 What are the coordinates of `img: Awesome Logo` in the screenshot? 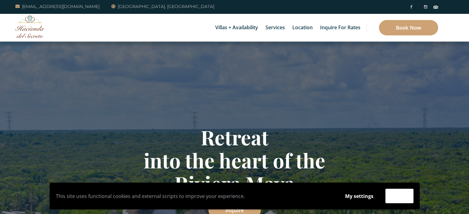 It's located at (30, 27).